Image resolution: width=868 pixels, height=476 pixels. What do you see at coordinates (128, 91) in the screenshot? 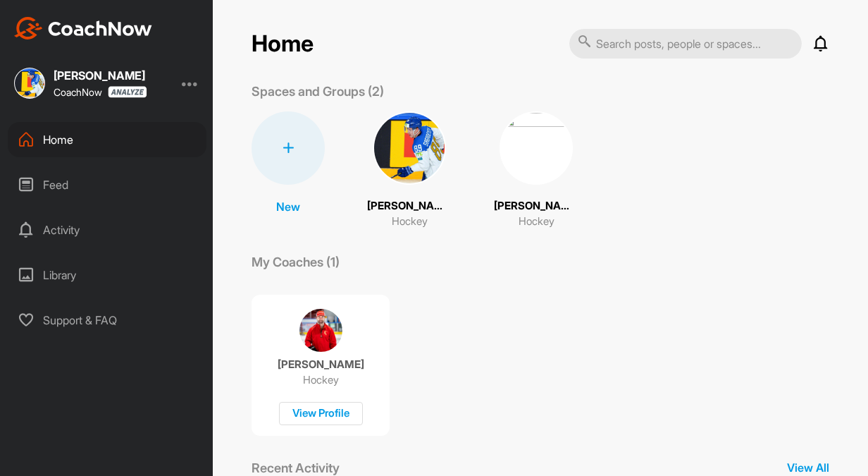
I see `img: CoachNow analyze` at bounding box center [128, 91].